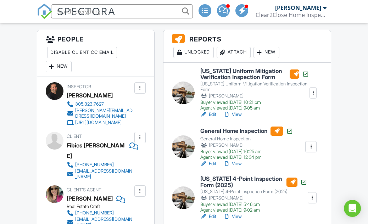 This screenshot has width=368, height=224. Describe the element at coordinates (291, 15) in the screenshot. I see `div: Clear2Close Home Inspection` at that location.